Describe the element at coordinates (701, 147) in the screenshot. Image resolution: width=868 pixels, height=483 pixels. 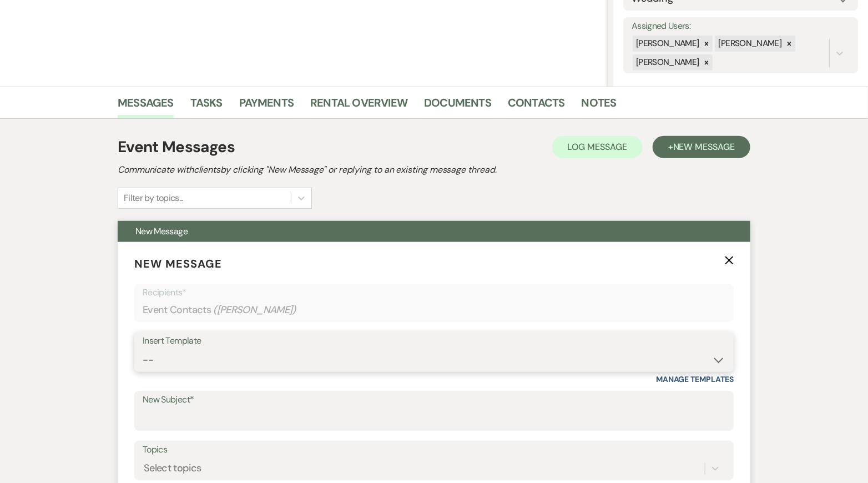
I see `button: +New Message` at that location.